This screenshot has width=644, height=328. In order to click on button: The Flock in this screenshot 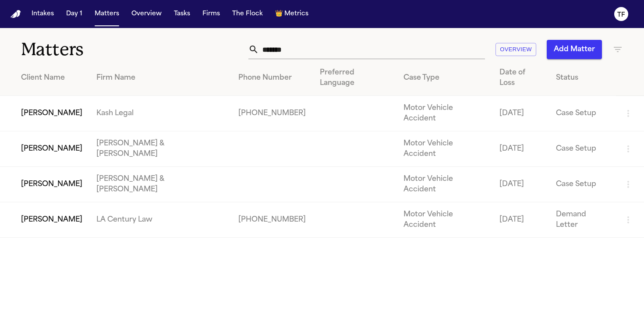, I will do `click(247, 14)`.